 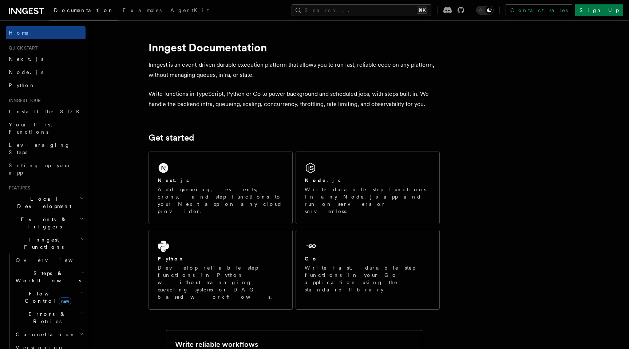 What do you see at coordinates (49, 277) in the screenshot?
I see `button: Steps & Workflows` at bounding box center [49, 277].